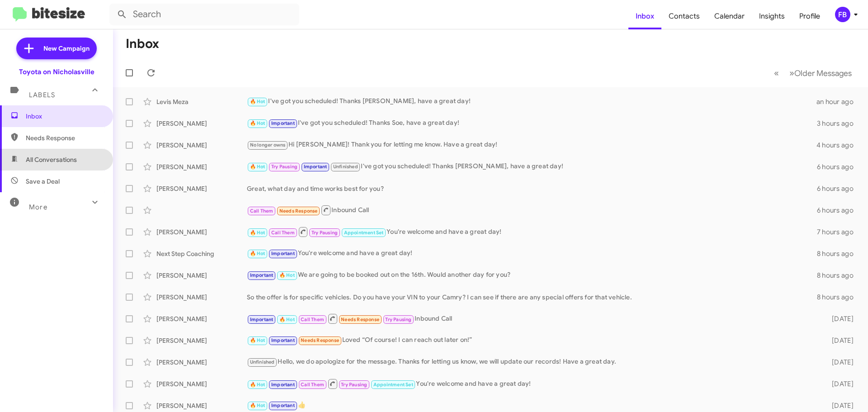 Image resolution: width=868 pixels, height=412 pixels. I want to click on a: Calendar, so click(729, 17).